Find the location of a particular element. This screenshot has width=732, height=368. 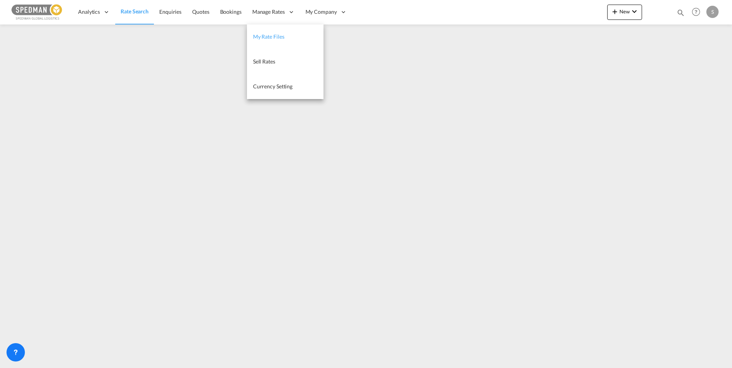

span: New is located at coordinates (625, 11).